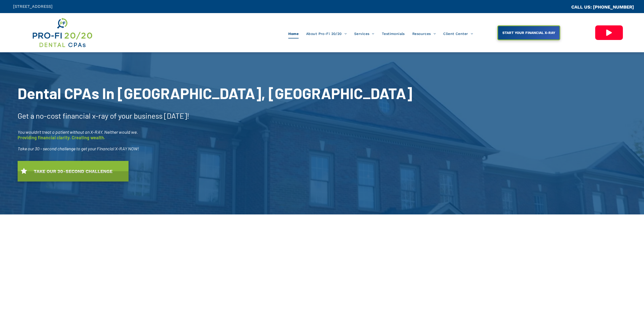 The height and width of the screenshot is (315, 644). Describe the element at coordinates (529, 33) in the screenshot. I see `span: START YOUR FINANCIAL X-RAY` at that location.